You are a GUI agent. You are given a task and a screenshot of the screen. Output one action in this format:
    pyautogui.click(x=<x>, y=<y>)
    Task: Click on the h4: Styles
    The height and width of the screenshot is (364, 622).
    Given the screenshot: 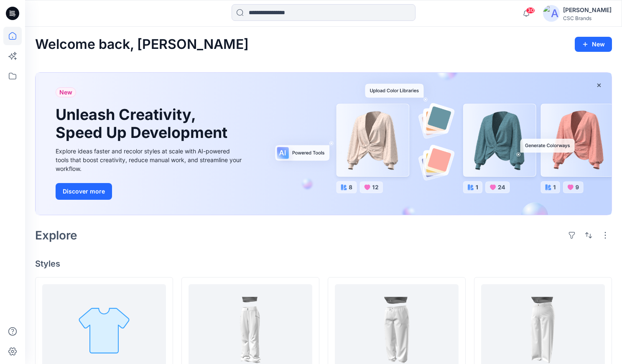 What is the action you would take?
    pyautogui.click(x=324, y=263)
    